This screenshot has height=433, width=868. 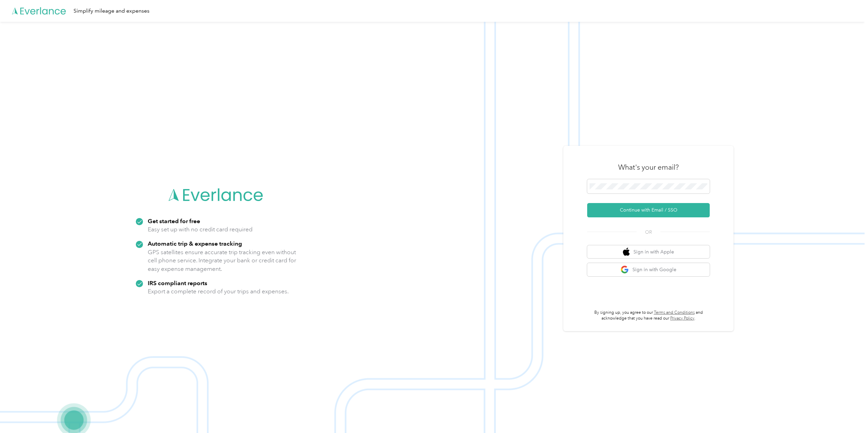 What do you see at coordinates (648, 315) in the screenshot?
I see `p: By signing up, you agree to our and acknowledge that you have read our .` at bounding box center [648, 315].